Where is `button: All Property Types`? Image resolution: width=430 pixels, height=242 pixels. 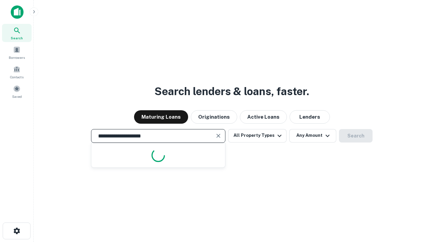 button: All Property Types is located at coordinates (257, 136).